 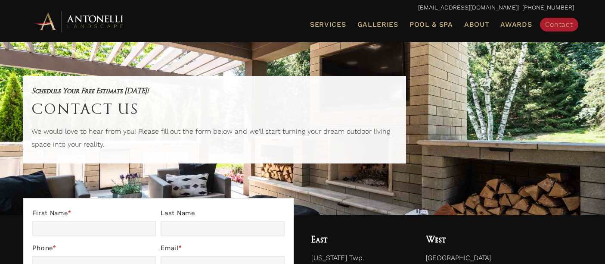 I want to click on a: Services, so click(x=328, y=25).